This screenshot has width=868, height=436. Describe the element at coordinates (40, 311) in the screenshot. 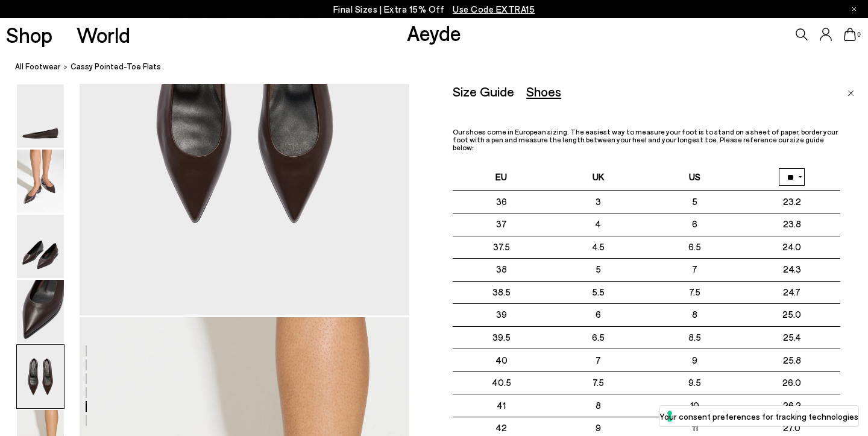

I see `img: Cassy Pointed-Toe Flats - Image 4` at that location.